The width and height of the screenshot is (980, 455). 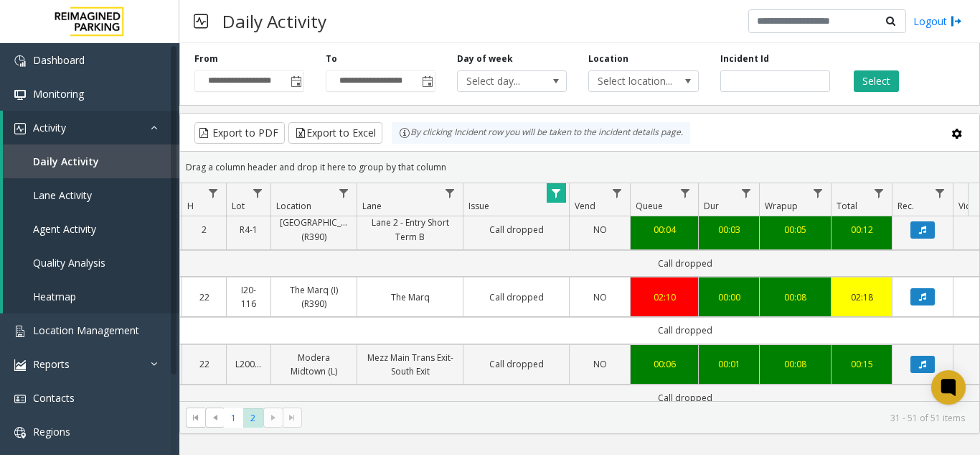 What do you see at coordinates (729, 364) in the screenshot?
I see `a: 00:01` at bounding box center [729, 364].